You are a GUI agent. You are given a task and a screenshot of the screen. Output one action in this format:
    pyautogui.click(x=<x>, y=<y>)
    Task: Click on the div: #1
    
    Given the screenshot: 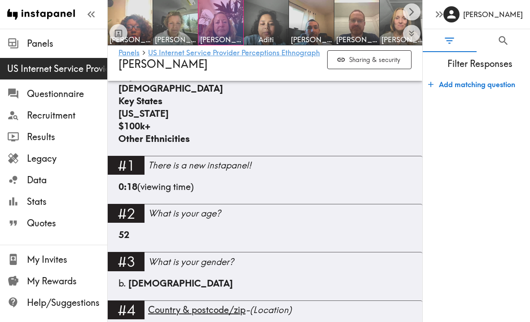 What is the action you would take?
    pyautogui.click(x=126, y=165)
    